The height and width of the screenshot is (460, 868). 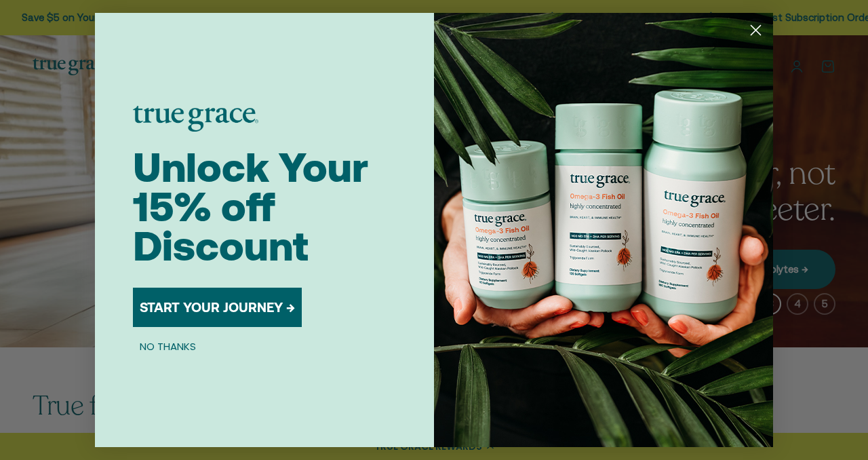 What do you see at coordinates (195, 119) in the screenshot?
I see `img: logo placeholder` at bounding box center [195, 119].